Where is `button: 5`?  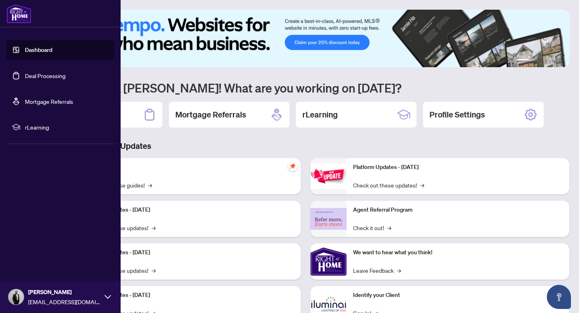 button: 5 is located at coordinates (553, 61).